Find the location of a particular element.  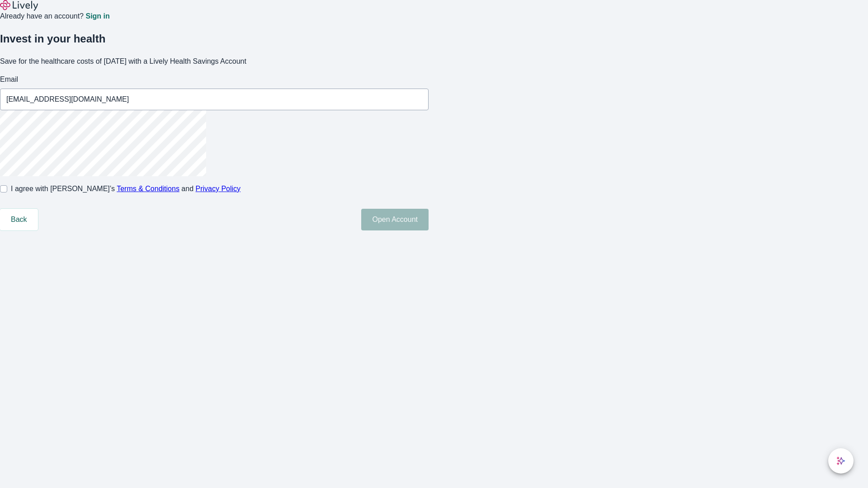

a: Sign in is located at coordinates (97, 16).